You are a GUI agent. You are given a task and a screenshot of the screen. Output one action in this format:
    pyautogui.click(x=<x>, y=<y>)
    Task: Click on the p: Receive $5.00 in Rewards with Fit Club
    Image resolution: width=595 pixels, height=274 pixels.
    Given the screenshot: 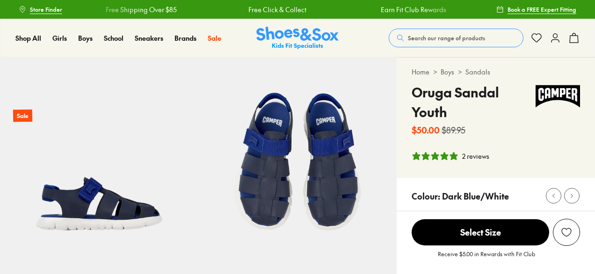 What is the action you would take?
    pyautogui.click(x=486, y=258)
    